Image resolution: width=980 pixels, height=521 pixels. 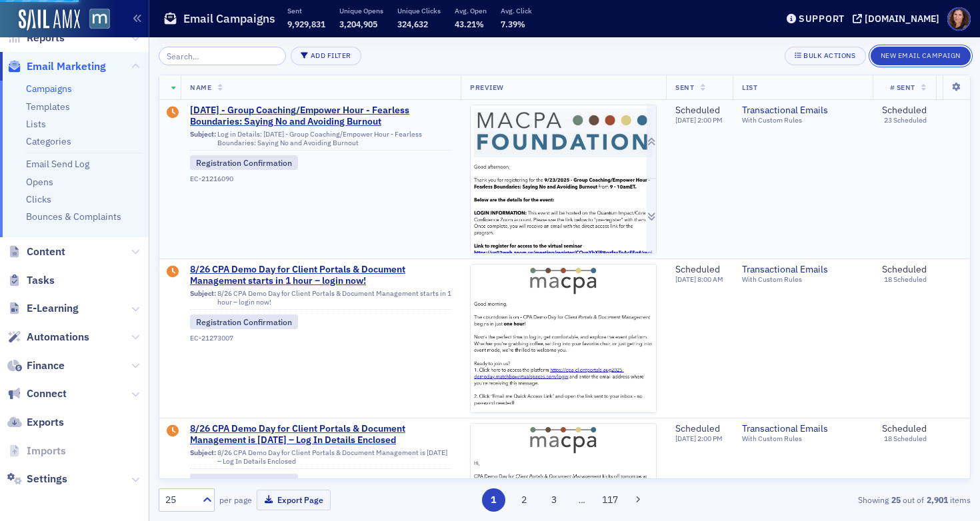 What do you see at coordinates (49, 20) in the screenshot?
I see `img: SailAMX` at bounding box center [49, 20].